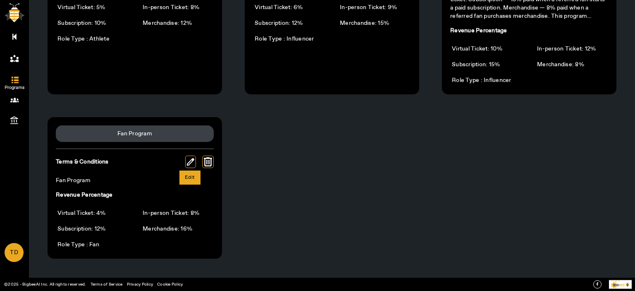  I want to click on div: Merchandise: 15%, so click(374, 23).